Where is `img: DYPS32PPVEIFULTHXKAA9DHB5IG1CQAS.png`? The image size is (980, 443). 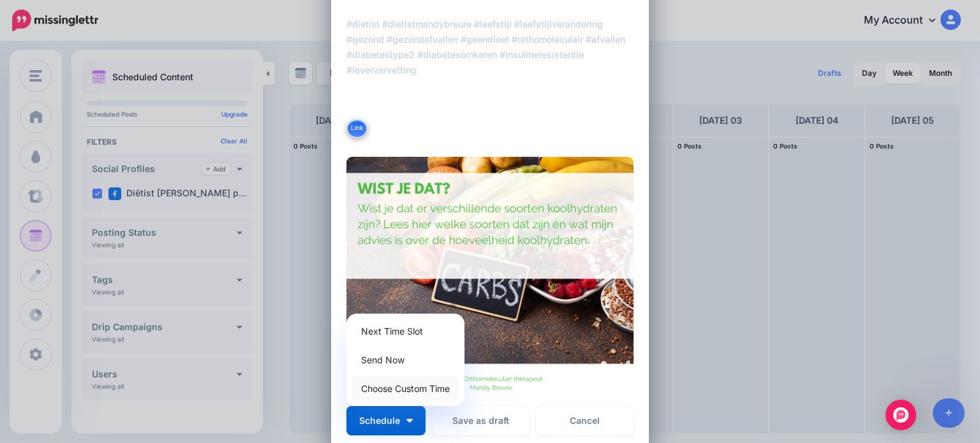 img: DYPS32PPVEIFULTHXKAA9DHB5IG1CQAS.png is located at coordinates (490, 276).